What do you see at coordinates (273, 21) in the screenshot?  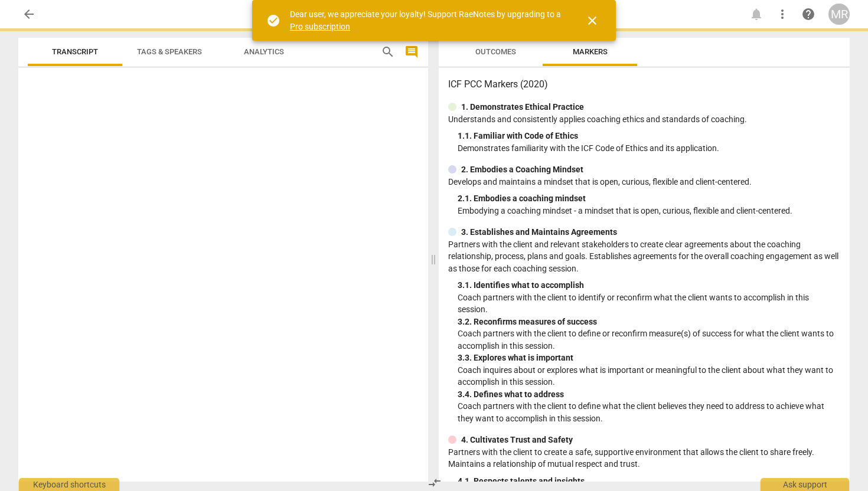 I see `span: check_circle` at bounding box center [273, 21].